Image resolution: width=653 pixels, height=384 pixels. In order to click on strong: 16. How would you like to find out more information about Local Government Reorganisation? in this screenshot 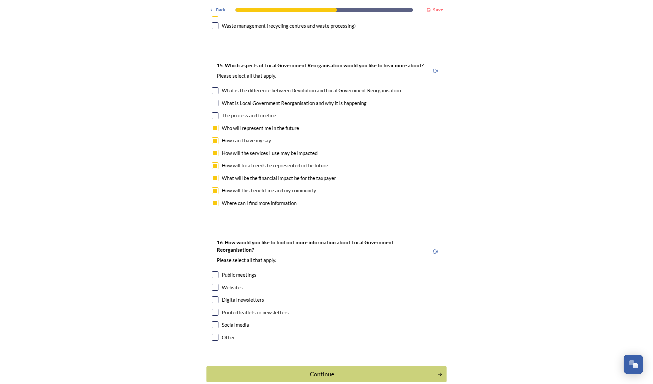, I will do `click(305, 246)`.